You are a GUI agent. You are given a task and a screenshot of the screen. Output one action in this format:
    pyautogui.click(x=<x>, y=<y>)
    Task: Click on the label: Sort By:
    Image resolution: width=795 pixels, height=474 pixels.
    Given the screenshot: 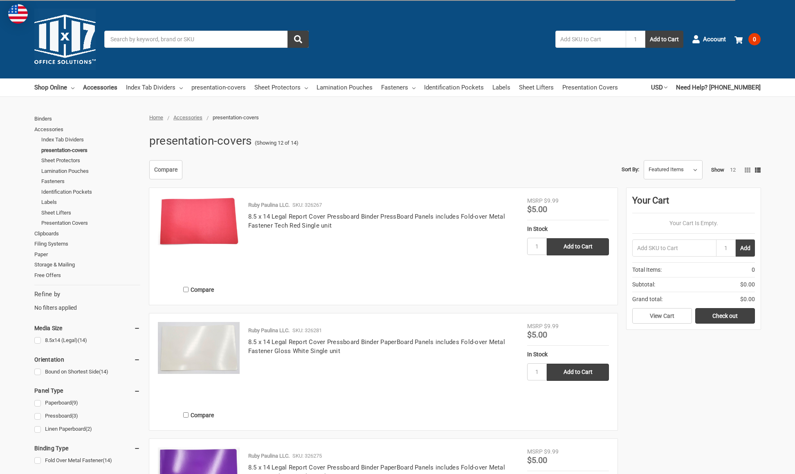 What is the action you would take?
    pyautogui.click(x=630, y=170)
    